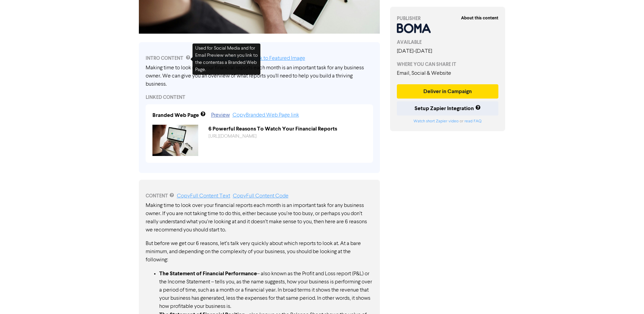 The image size is (644, 314). Describe the element at coordinates (448, 108) in the screenshot. I see `button: Setup Zapier Integration` at that location.